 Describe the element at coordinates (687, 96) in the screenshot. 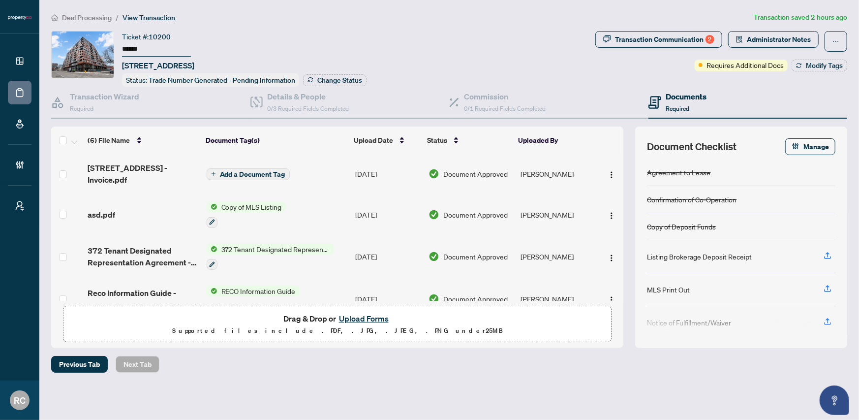

I see `h4: Documents` at that location.